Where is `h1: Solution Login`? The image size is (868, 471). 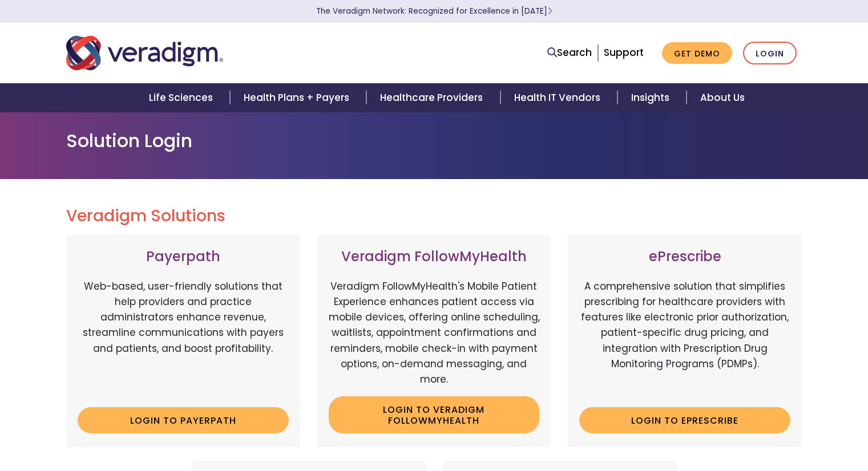
h1: Solution Login is located at coordinates (434, 141).